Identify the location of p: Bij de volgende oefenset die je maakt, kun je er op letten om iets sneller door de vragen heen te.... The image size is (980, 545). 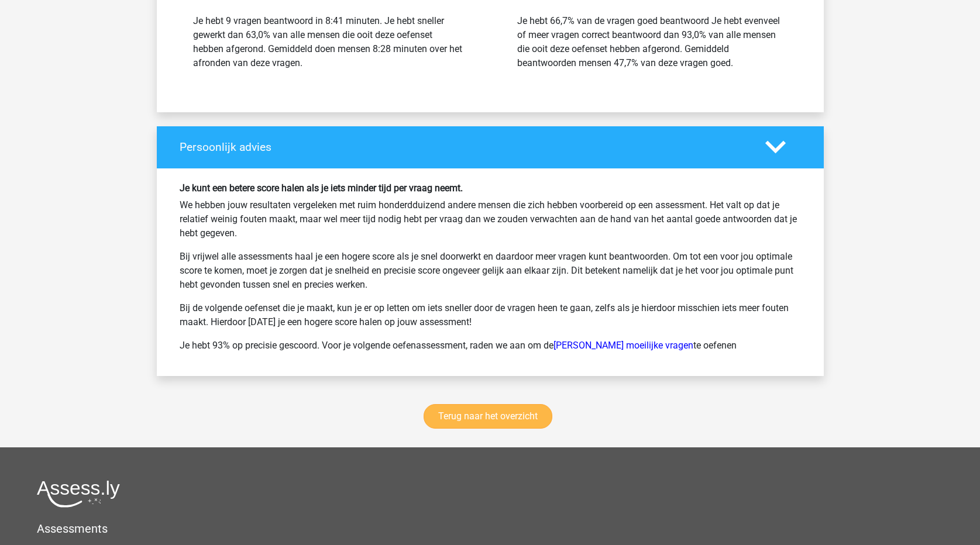
(490, 315).